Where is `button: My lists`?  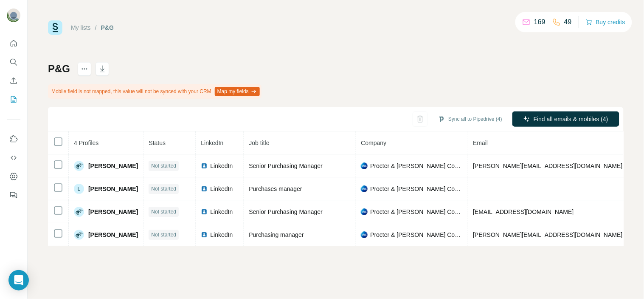
button: My lists is located at coordinates (14, 100).